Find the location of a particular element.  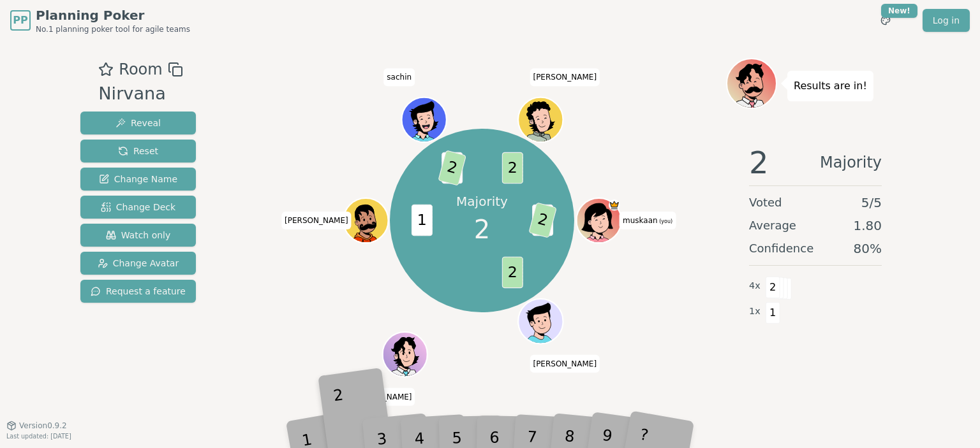

span: (you) is located at coordinates (665, 221).